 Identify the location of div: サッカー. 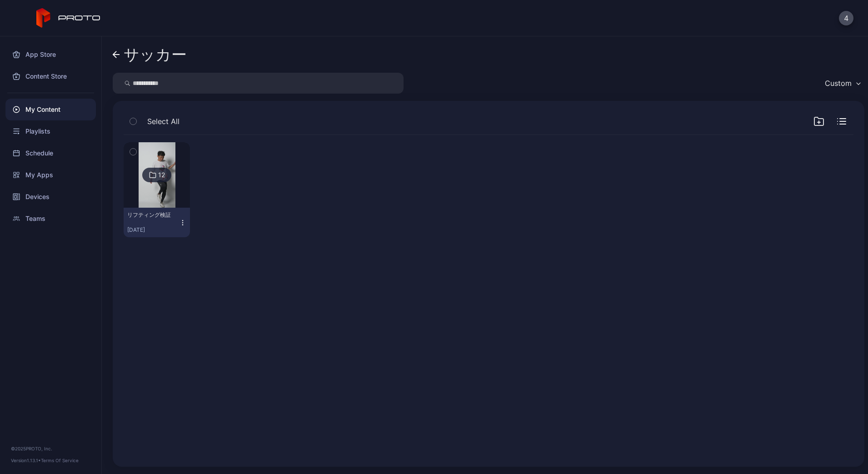
(155, 55).